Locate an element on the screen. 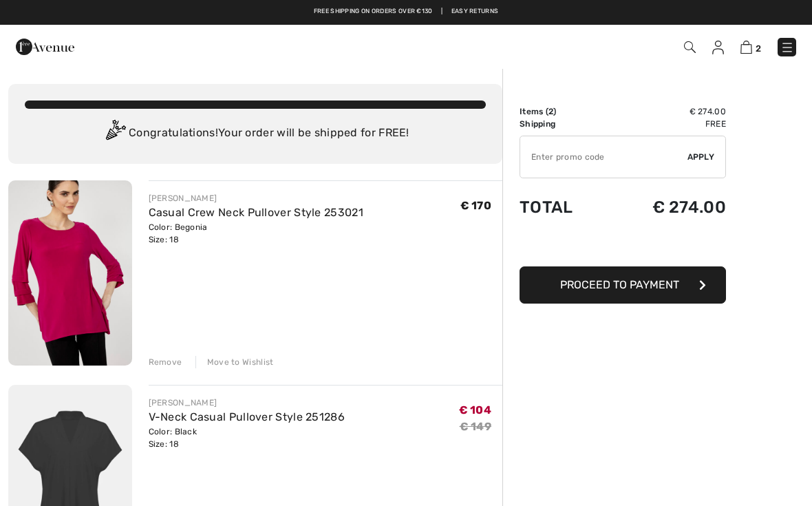 The height and width of the screenshot is (506, 812). a: 2 is located at coordinates (751, 47).